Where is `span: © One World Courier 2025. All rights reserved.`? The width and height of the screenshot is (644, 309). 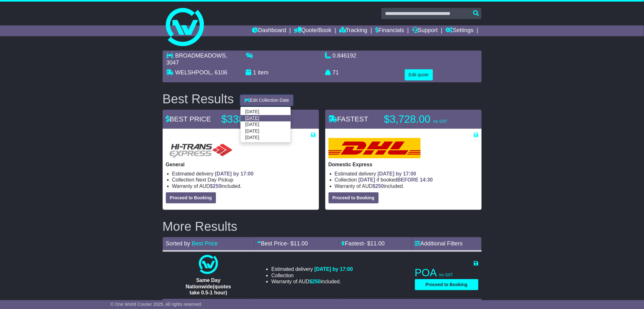
span: © One World Courier 2025. All rights reserved. is located at coordinates (156, 304).